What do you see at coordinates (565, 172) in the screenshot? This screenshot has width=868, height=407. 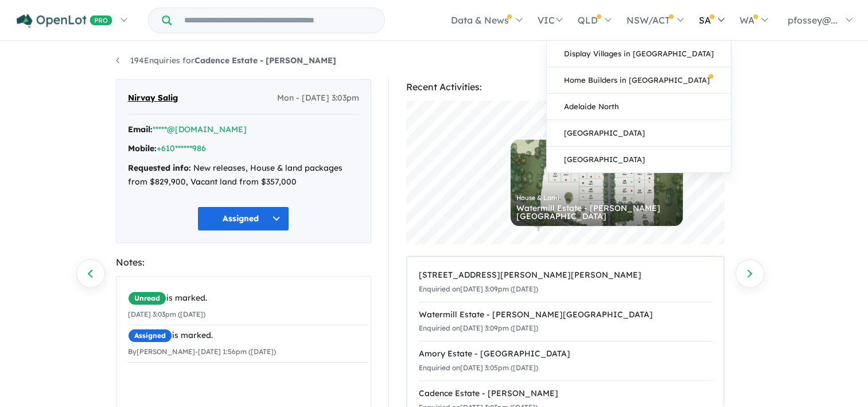 I see `canvas: Map` at bounding box center [565, 172].